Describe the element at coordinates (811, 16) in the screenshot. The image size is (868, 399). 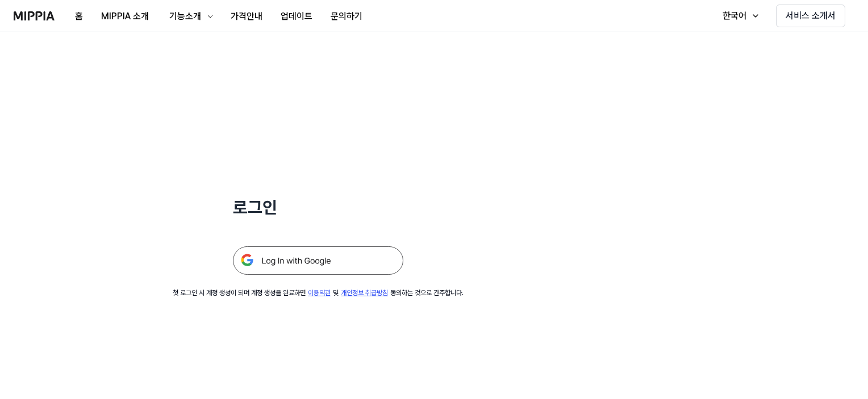
I see `button: 서비스 소개서` at that location.